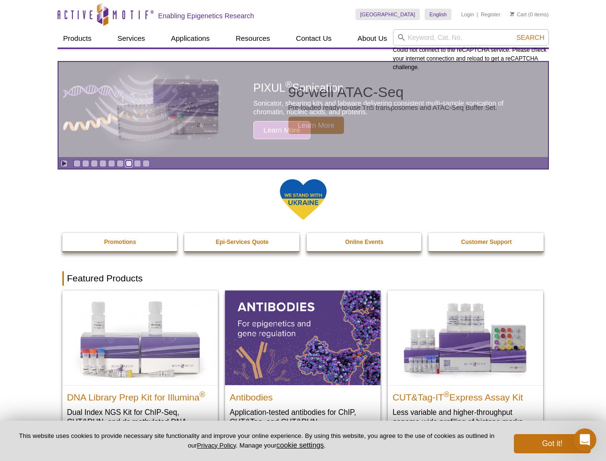  I want to click on a: Contact Us, so click(314, 38).